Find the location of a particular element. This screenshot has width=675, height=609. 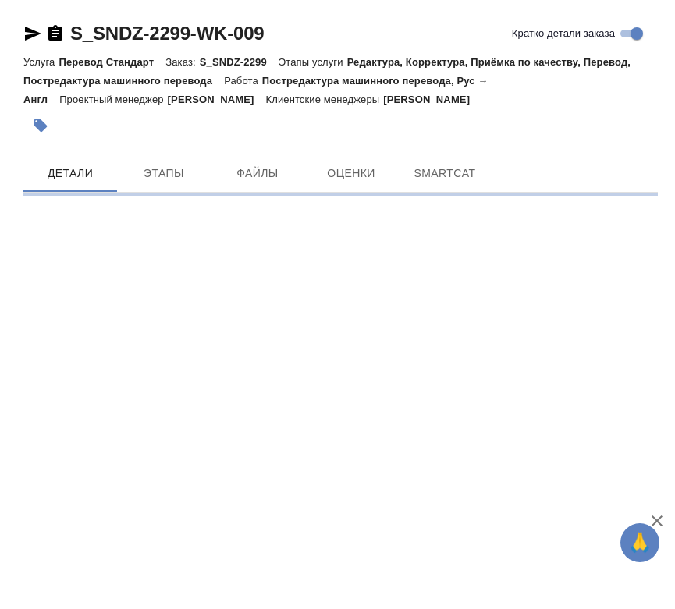

span: Детали is located at coordinates (70, 173).